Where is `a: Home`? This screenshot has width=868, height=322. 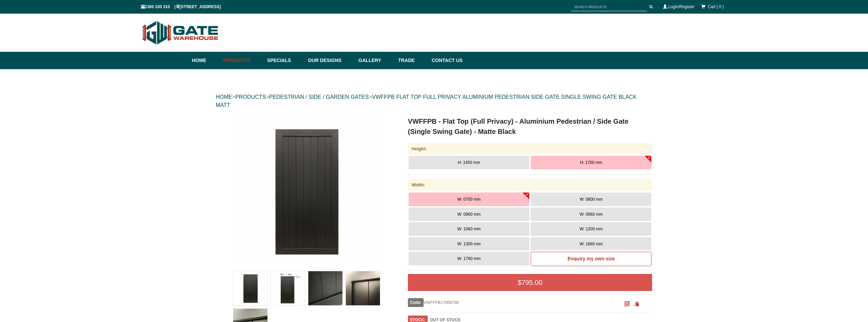 a: Home is located at coordinates (206, 60).